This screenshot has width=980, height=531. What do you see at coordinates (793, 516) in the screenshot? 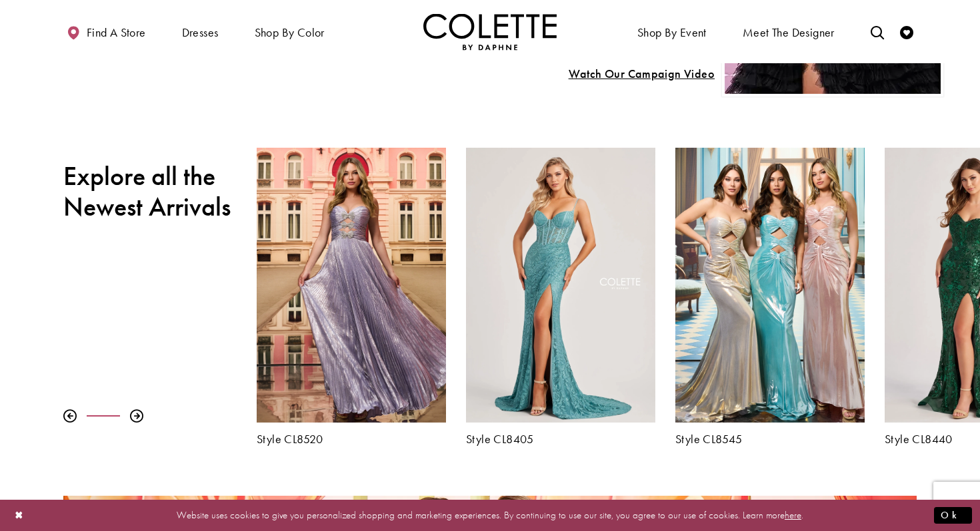
I see `a: here` at bounding box center [793, 516].